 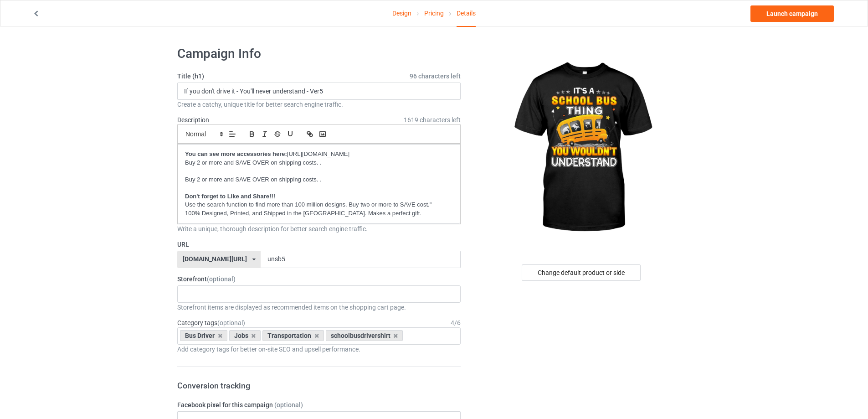 I want to click on span: 1619 characters left, so click(x=432, y=120).